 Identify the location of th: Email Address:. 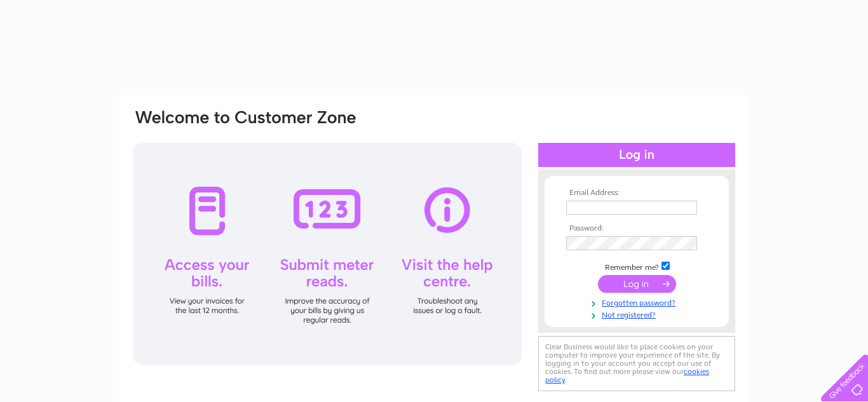
(637, 193).